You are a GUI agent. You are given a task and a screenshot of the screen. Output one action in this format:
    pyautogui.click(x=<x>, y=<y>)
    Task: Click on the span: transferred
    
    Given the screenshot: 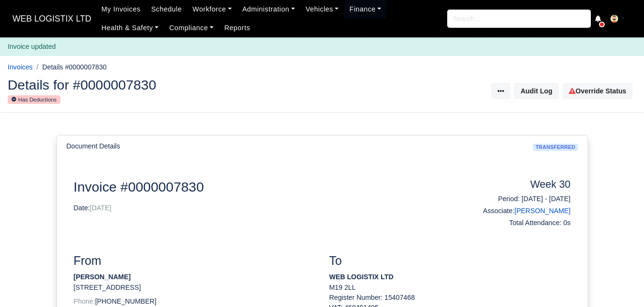 What is the action you would take?
    pyautogui.click(x=555, y=147)
    